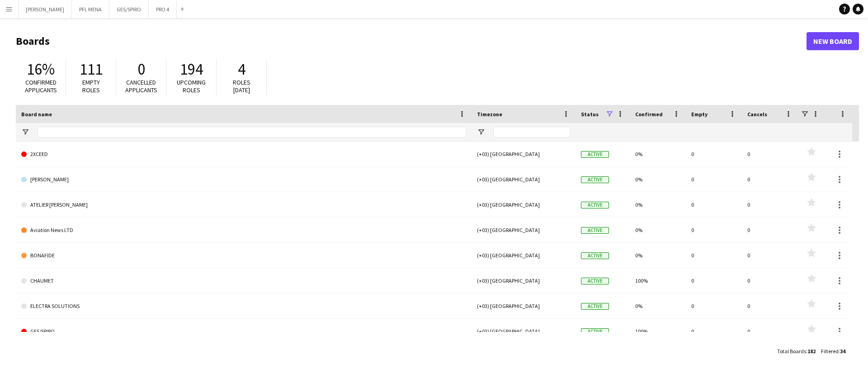  I want to click on span: Timezone, so click(490, 114).